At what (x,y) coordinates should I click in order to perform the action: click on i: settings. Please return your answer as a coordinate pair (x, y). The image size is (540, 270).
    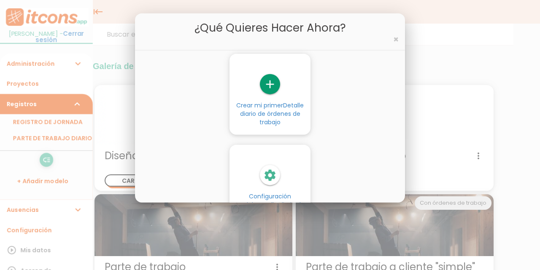
    Looking at the image, I should click on (270, 175).